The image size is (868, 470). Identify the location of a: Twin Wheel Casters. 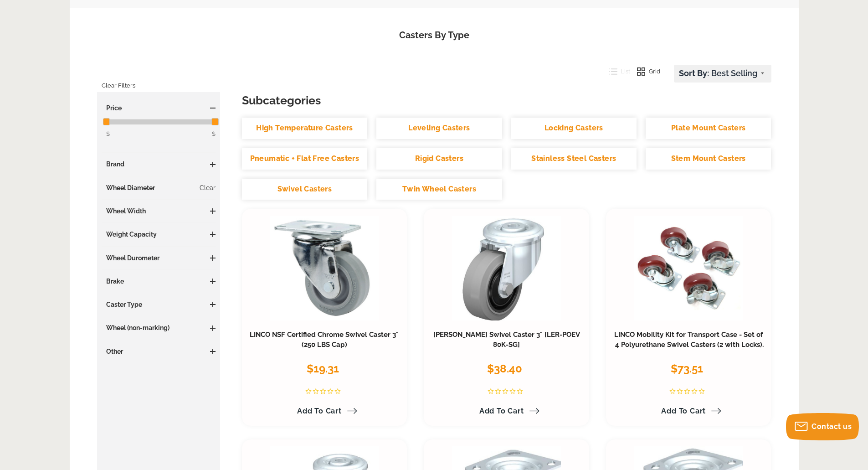
(439, 189).